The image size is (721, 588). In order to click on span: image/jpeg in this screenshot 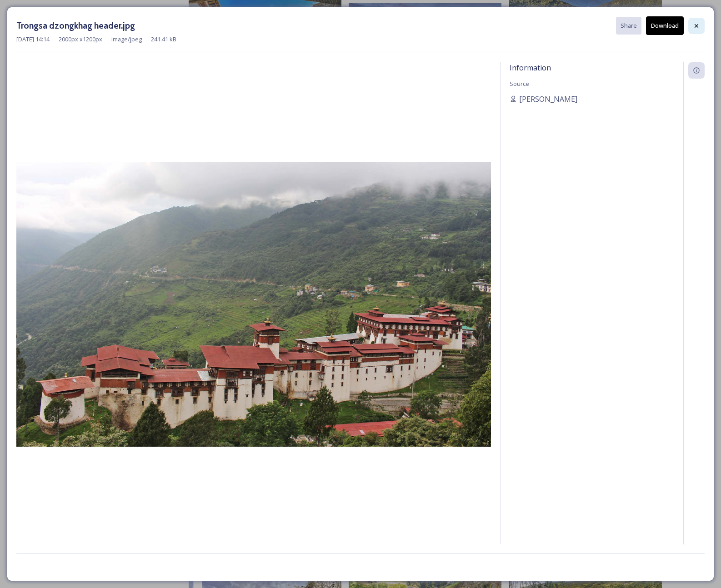, I will do `click(126, 39)`.